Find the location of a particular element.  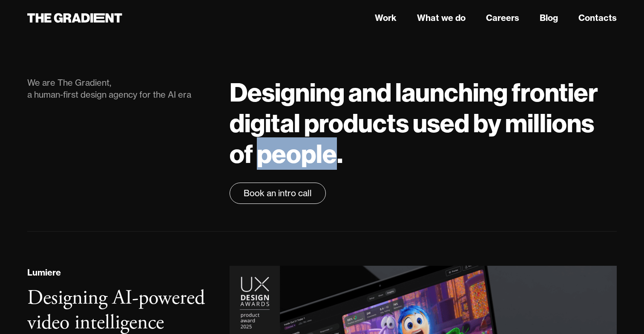

div: We are The Gradient, a human-first design agency for the AI era is located at coordinates (120, 89).